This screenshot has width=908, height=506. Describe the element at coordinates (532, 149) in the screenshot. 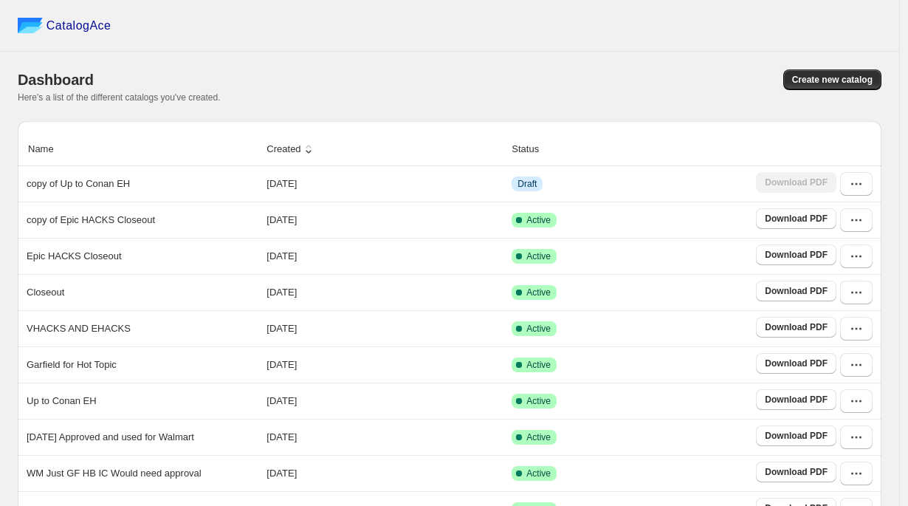

I see `button: Status` at that location.